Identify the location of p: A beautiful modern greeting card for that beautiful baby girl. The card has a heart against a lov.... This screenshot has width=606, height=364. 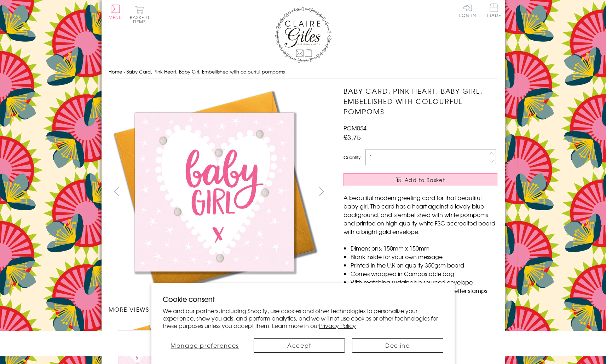
(420, 214).